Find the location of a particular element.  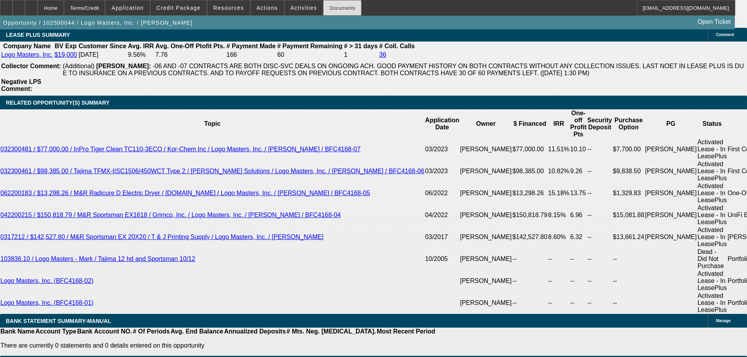

span: Credit Package is located at coordinates (178, 8).